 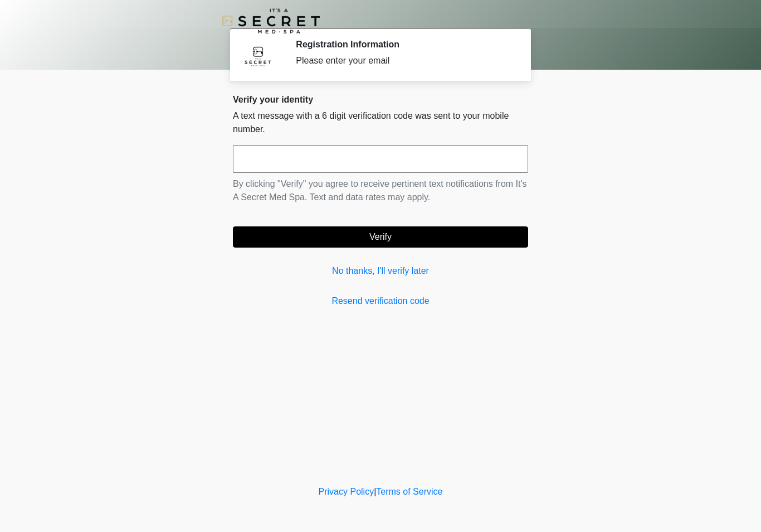 I want to click on a: Terms of Service, so click(x=409, y=491).